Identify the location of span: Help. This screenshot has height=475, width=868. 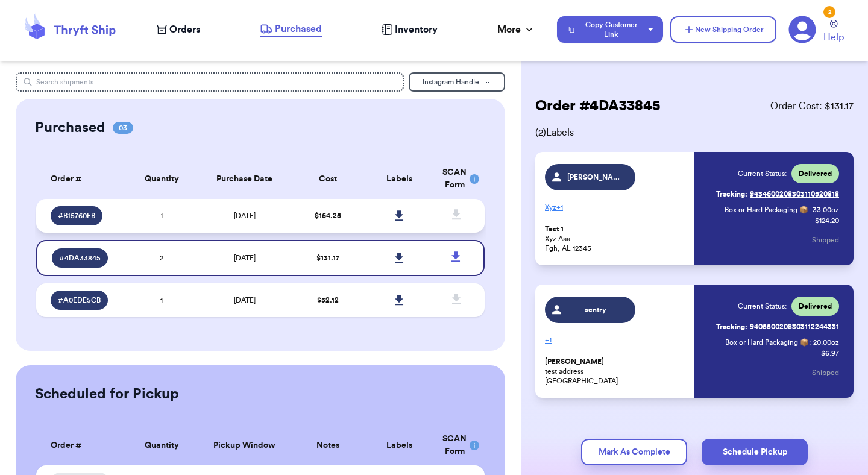
(834, 37).